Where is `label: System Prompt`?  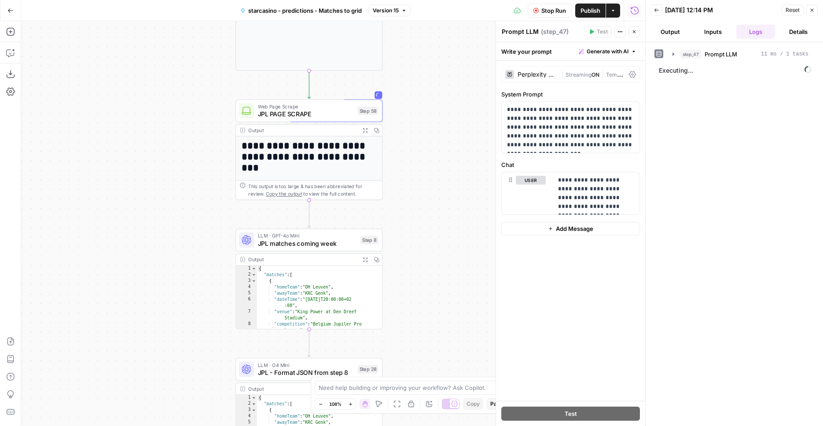 label: System Prompt is located at coordinates (570, 94).